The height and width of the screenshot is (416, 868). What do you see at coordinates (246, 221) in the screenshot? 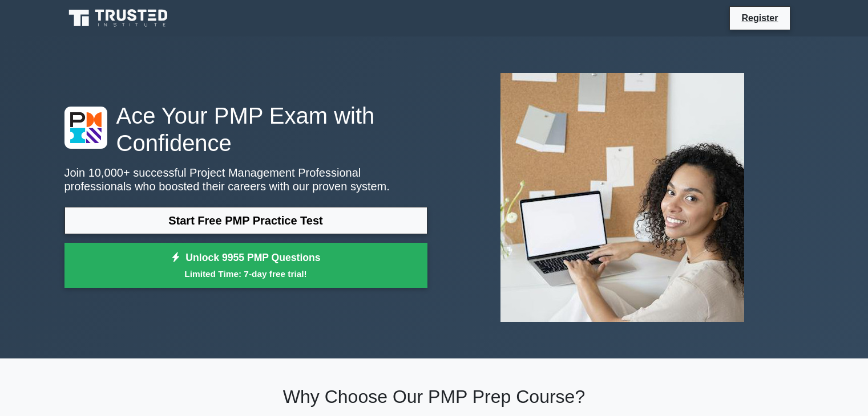
I see `a: Start Free PMP Practice Test` at bounding box center [246, 221].